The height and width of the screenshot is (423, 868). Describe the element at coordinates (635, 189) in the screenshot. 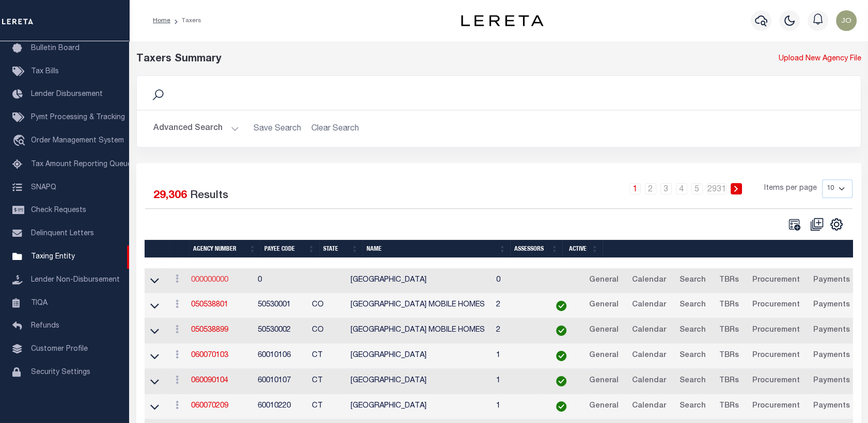

I see `a: 1` at that location.